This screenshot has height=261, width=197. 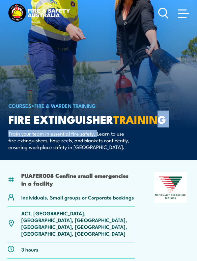 What do you see at coordinates (20, 105) in the screenshot?
I see `a: COURSES` at bounding box center [20, 105].